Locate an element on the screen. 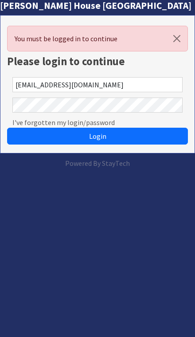 Image resolution: width=195 pixels, height=337 pixels. span: Login is located at coordinates (98, 136).